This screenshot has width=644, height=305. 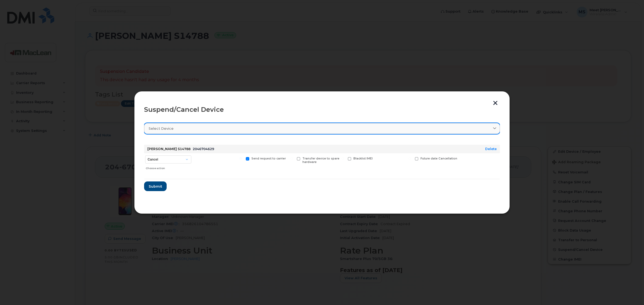 What do you see at coordinates (161, 128) in the screenshot?
I see `span: Select device` at bounding box center [161, 128].